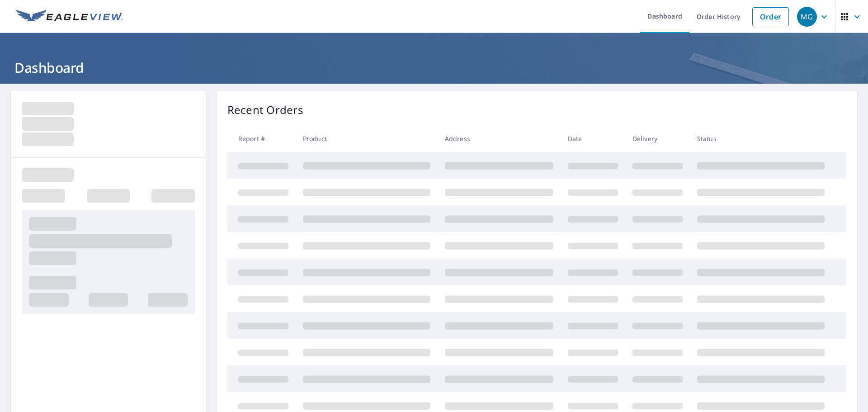 The width and height of the screenshot is (868, 412). What do you see at coordinates (807, 17) in the screenshot?
I see `div: MG` at bounding box center [807, 17].